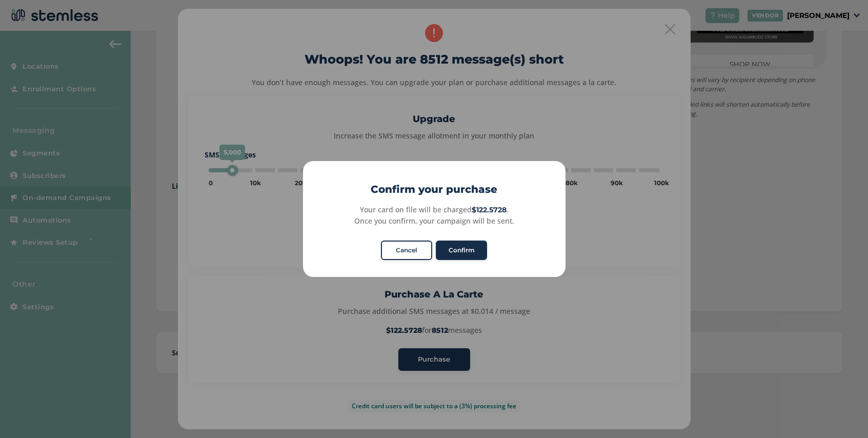 Image resolution: width=868 pixels, height=438 pixels. I want to click on button: Confirm, so click(461, 251).